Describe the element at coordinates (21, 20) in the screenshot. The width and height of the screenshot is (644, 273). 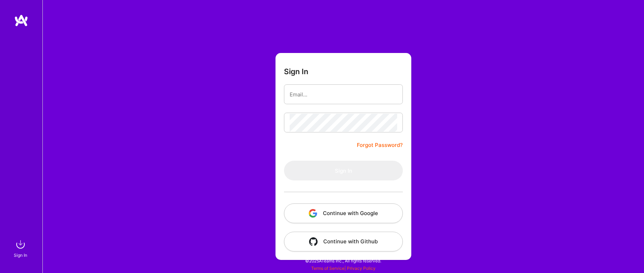
I see `img: logo` at that location.